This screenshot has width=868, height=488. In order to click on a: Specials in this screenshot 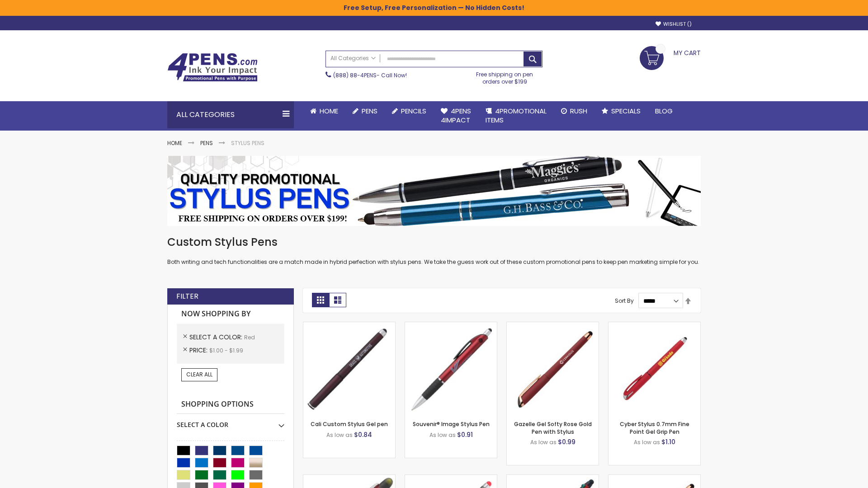, I will do `click(622, 111)`.